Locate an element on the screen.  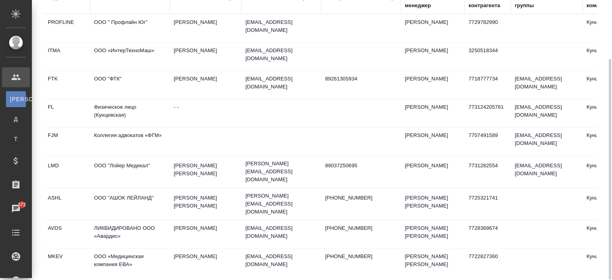
td: ЛИКВИДИРОВАНО ООО «Авардис» is located at coordinates (130, 234).